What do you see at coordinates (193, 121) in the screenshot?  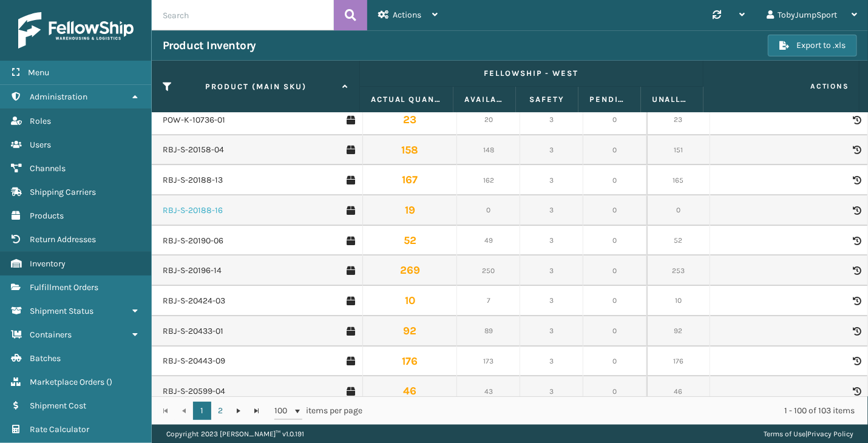 I see `a: POW-K-10736-01` at bounding box center [193, 121].